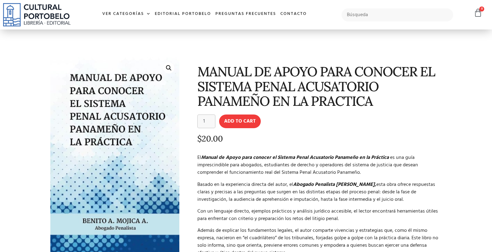 This screenshot has height=252, width=492. I want to click on a: Ver Categorías, so click(126, 14).